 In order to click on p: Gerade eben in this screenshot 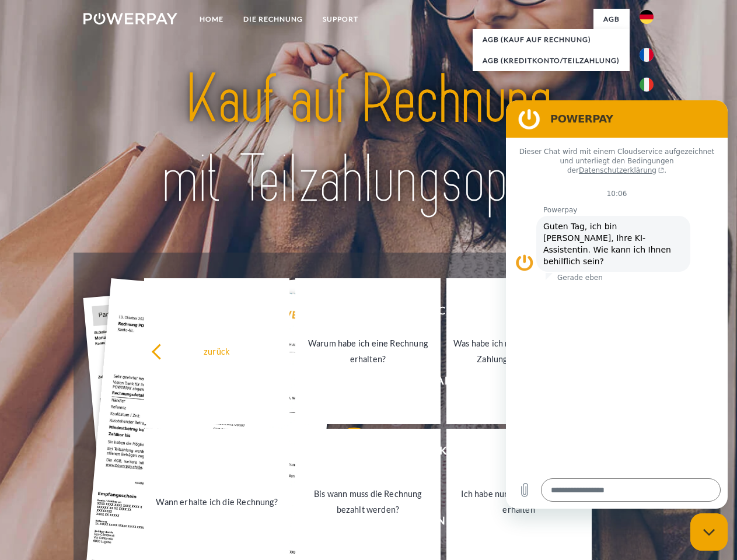, I will do `click(74, 177)`.